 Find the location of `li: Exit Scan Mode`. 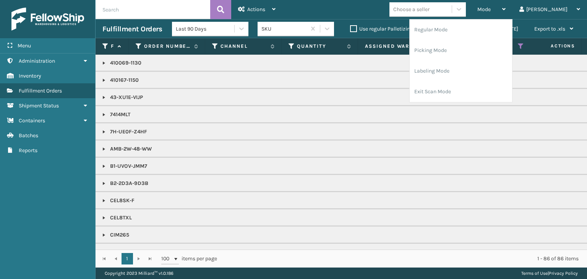

li: Exit Scan Mode is located at coordinates (461, 92).